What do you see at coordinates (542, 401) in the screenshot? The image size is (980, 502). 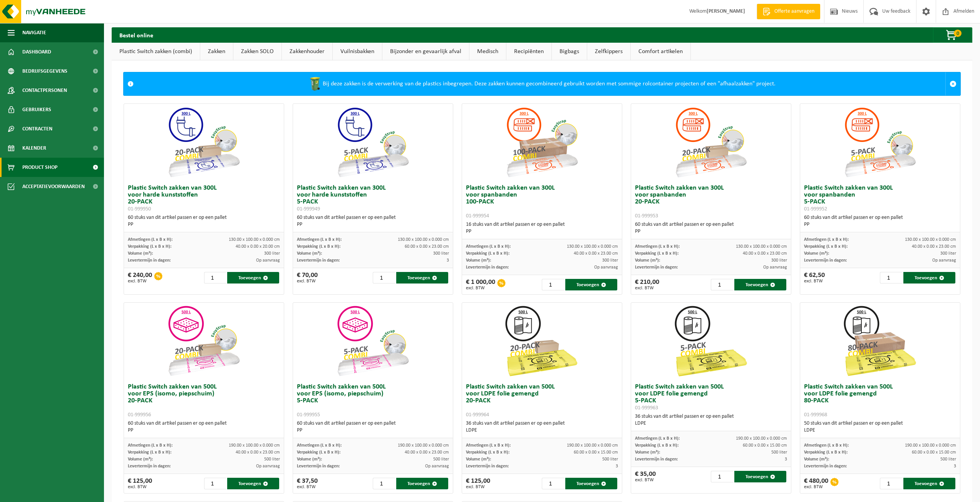 I see `h3: Plastic Switch zakken van 500L voor LDPE folie gemengd 20-PACK` at bounding box center [542, 401].